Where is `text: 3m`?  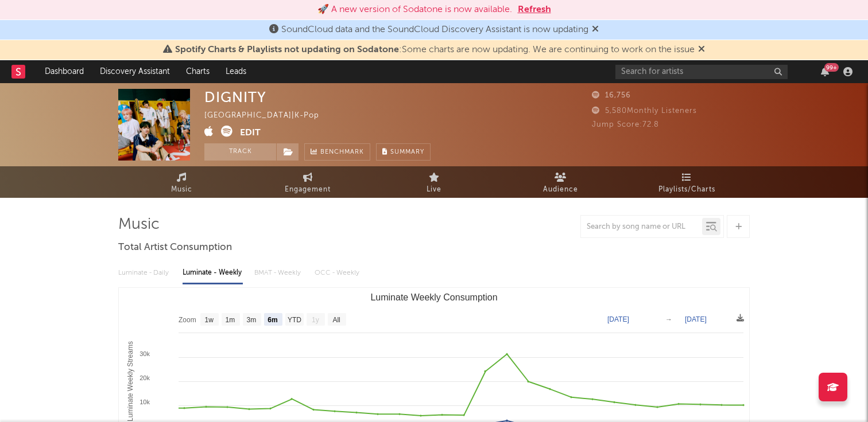 text: 3m is located at coordinates (252, 320).